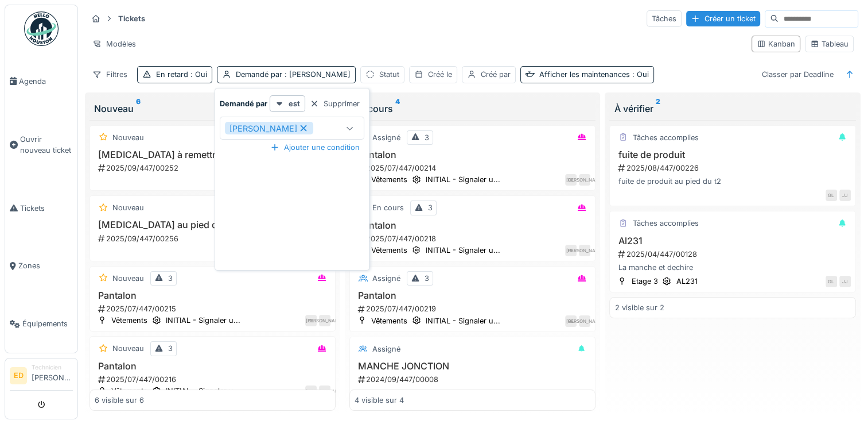 The image size is (868, 424). I want to click on span: Agenda, so click(46, 81).